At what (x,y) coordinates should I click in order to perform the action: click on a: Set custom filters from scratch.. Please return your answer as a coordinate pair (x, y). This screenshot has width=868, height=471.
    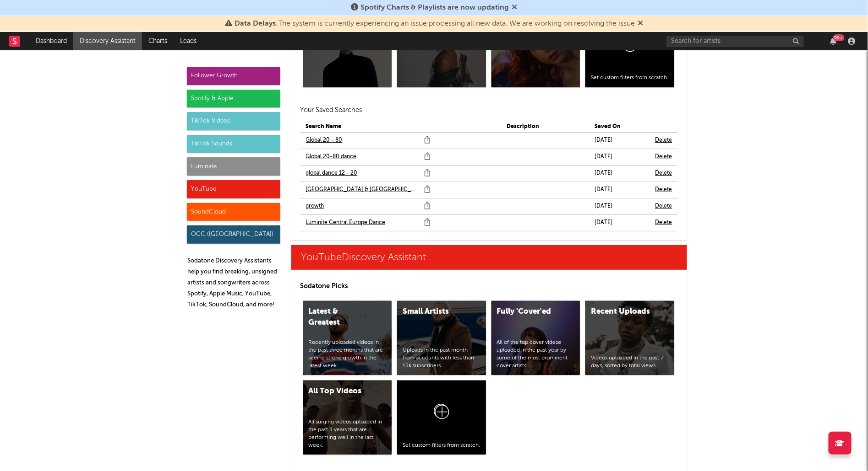
    Looking at the image, I should click on (441, 418).